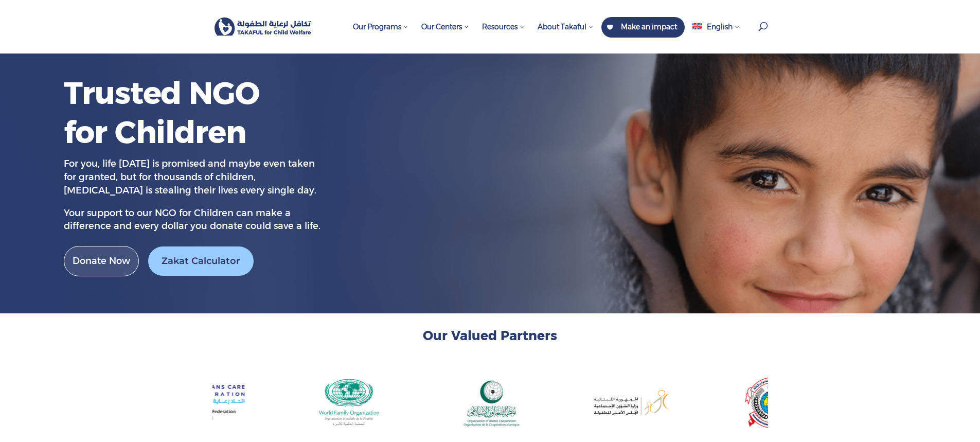  I want to click on div: 6 / 15, so click(490, 402).